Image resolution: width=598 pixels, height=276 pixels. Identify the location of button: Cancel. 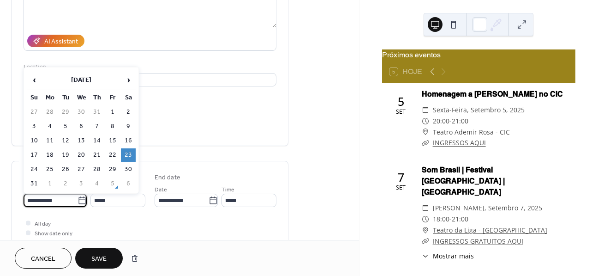
(43, 258).